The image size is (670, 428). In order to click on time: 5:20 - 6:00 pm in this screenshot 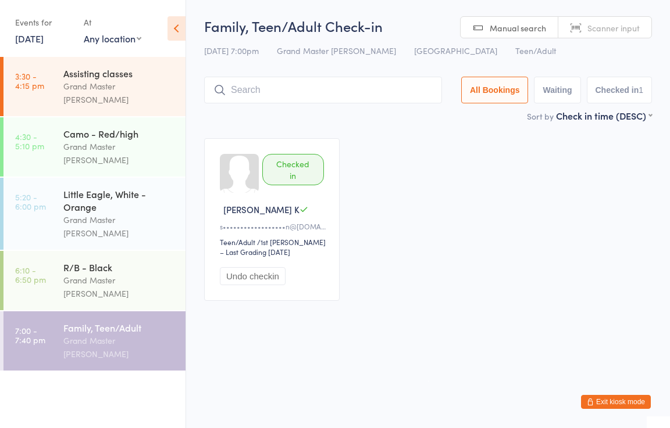, I will do `click(30, 202)`.